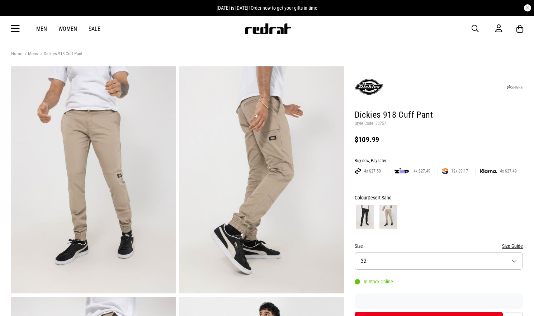  What do you see at coordinates (439, 140) in the screenshot?
I see `div: $109.99` at bounding box center [439, 140].